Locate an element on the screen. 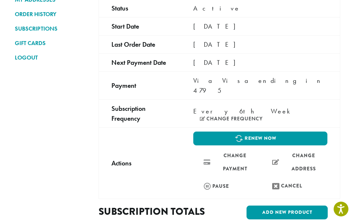 This screenshot has width=355, height=223. span: Every 6th Week is located at coordinates (244, 111).